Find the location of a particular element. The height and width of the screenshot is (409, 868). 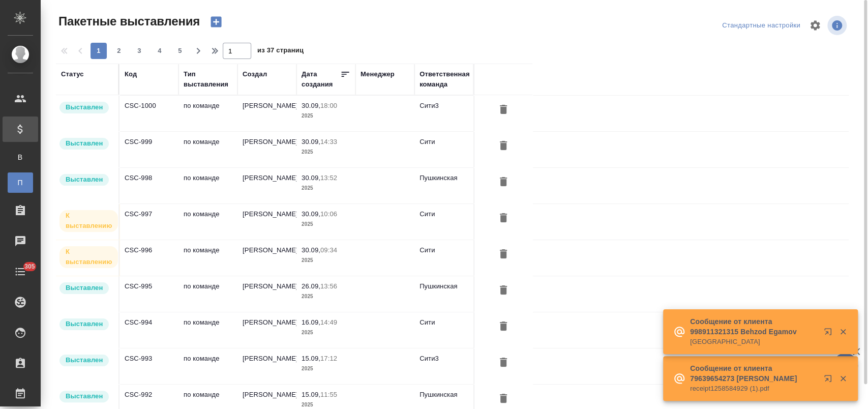

span: Посмотреть информацию is located at coordinates (838, 26).